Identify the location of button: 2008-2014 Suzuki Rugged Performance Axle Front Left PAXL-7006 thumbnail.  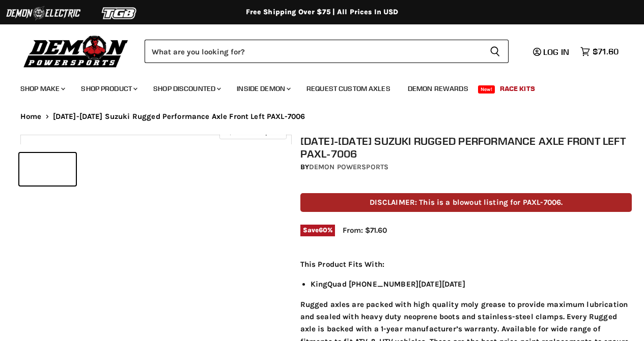
(47, 169).